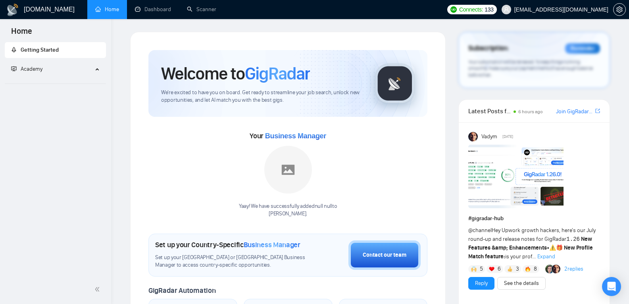 The width and height of the screenshot is (629, 304). I want to click on span: Your subscription will be renewed. To keep things running smoothly, make sure your payment method..., so click(531, 68).